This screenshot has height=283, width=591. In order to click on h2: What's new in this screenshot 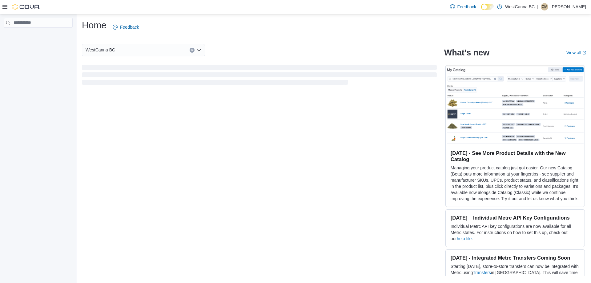, I will do `click(467, 53)`.